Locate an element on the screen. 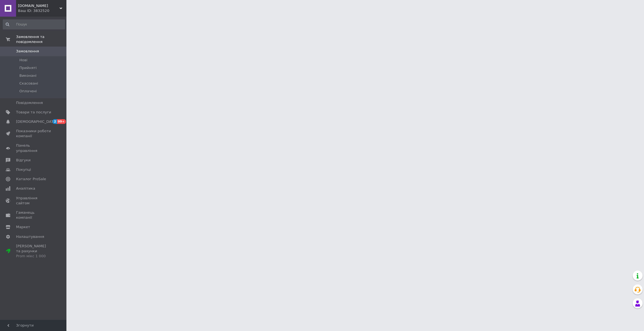  input: Пошук is located at coordinates (34, 24).